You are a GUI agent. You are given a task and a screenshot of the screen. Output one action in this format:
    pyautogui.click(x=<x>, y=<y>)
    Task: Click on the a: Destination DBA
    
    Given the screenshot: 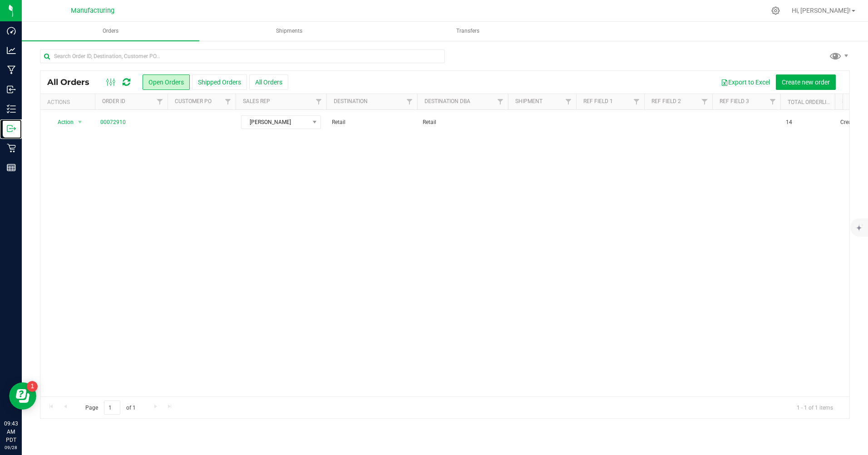 What is the action you would take?
    pyautogui.click(x=448, y=101)
    